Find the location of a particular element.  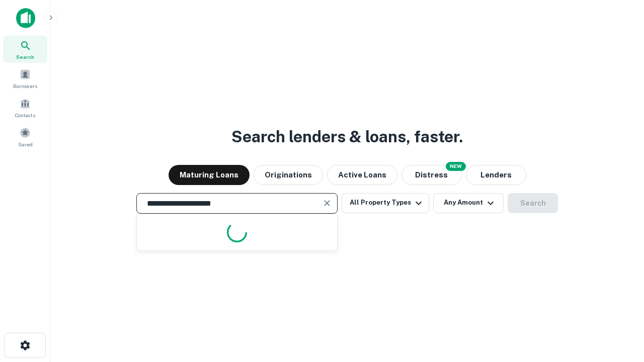

span: Saved is located at coordinates (25, 144).